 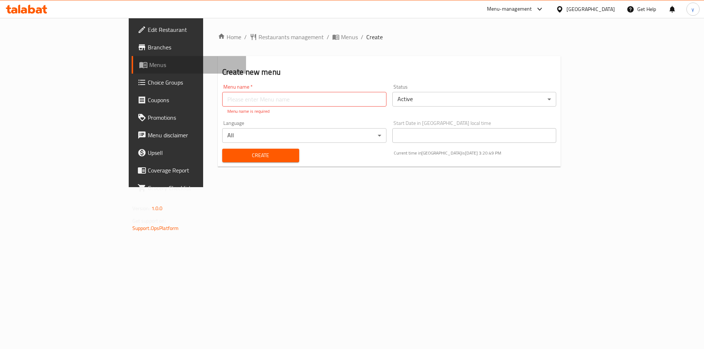 What do you see at coordinates (692, 9) in the screenshot?
I see `span: y` at bounding box center [692, 9].